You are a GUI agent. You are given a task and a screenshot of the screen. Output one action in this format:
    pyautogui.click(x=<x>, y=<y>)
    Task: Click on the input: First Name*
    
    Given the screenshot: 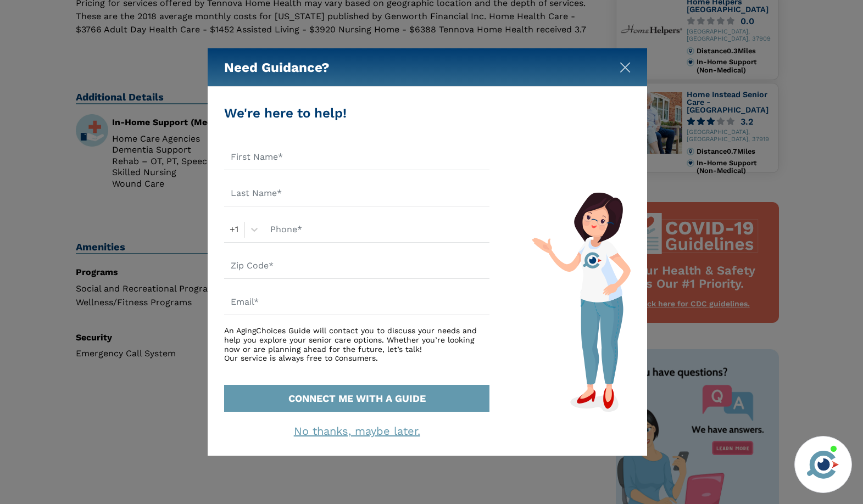 What is the action you would take?
    pyautogui.click(x=356, y=158)
    